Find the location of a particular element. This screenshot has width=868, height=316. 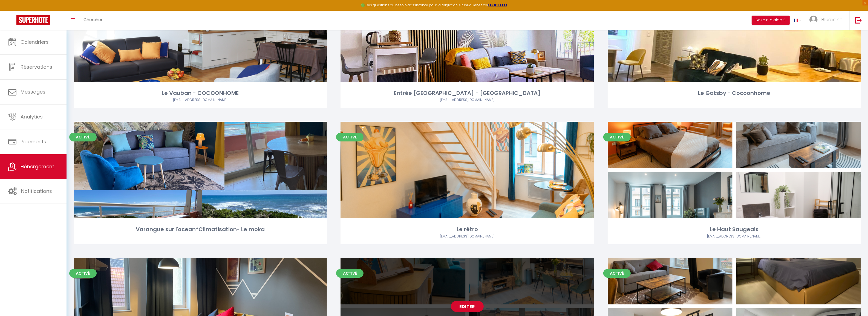

span: Bluelionc is located at coordinates (832, 19).